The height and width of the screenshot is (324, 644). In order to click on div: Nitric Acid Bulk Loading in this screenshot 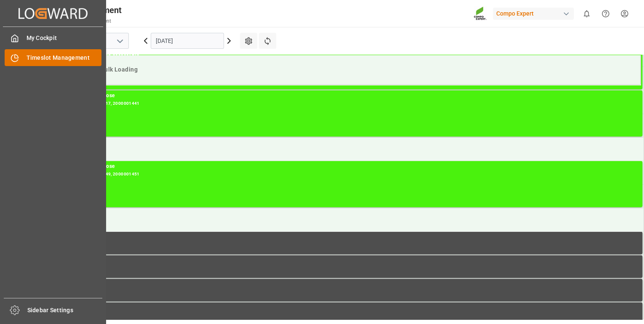, I will do `click(350, 69)`.